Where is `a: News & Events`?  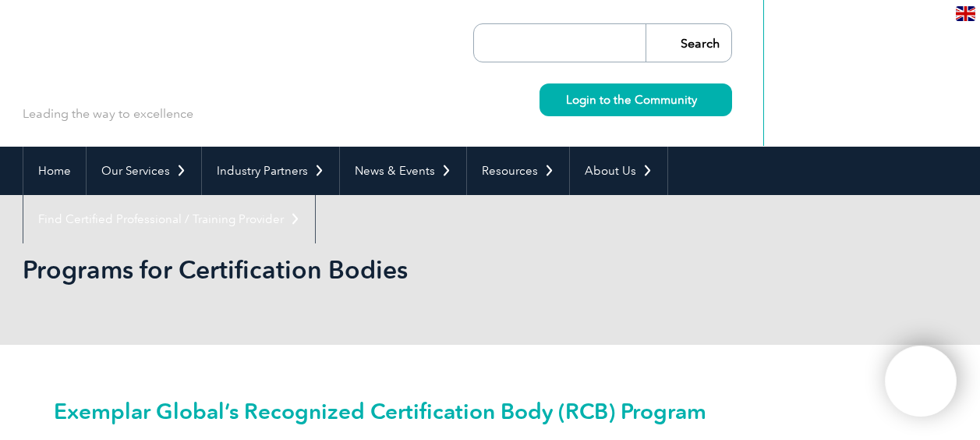
a: News & Events is located at coordinates (403, 171).